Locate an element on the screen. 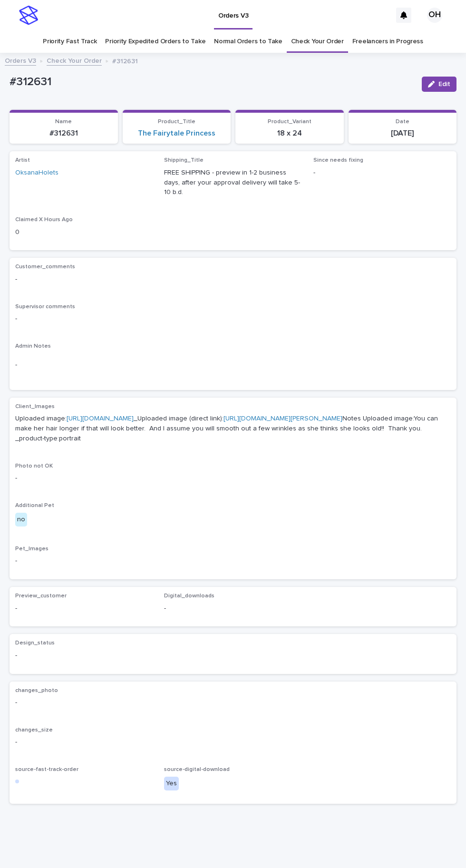  div: no is located at coordinates (21, 519).